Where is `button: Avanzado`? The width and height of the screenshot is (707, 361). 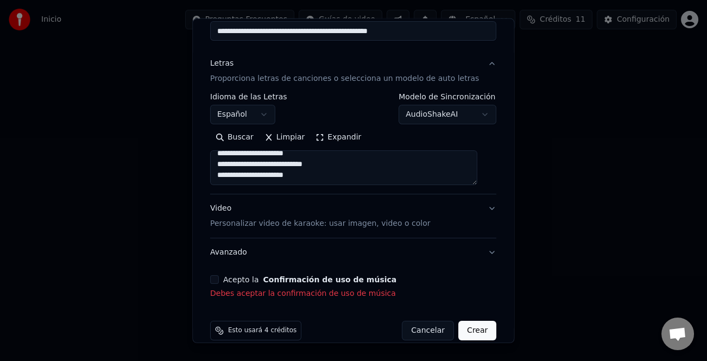
button: Avanzado is located at coordinates (353, 252).